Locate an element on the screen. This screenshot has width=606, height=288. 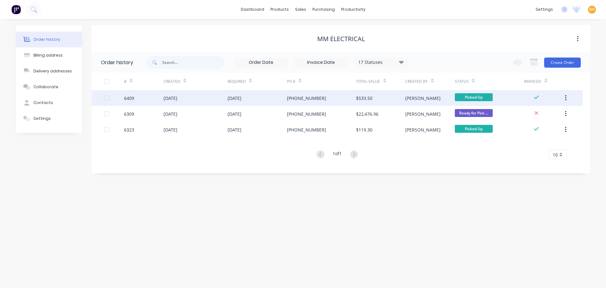
div: $22,476.96 is located at coordinates (367, 114).